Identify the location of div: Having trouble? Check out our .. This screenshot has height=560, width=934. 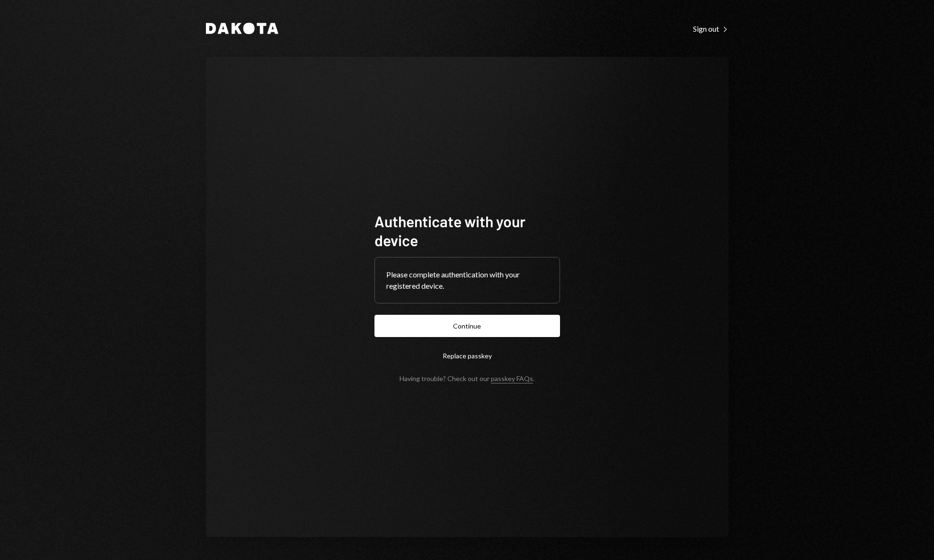
(467, 378).